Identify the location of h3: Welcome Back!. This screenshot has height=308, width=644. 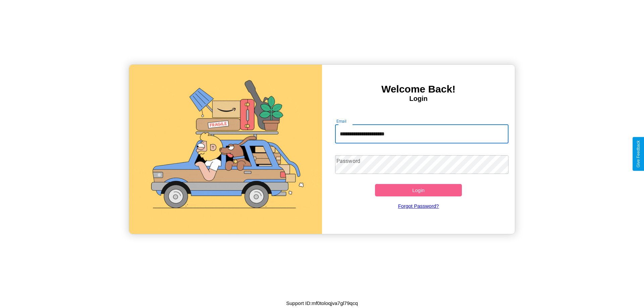
(418, 89).